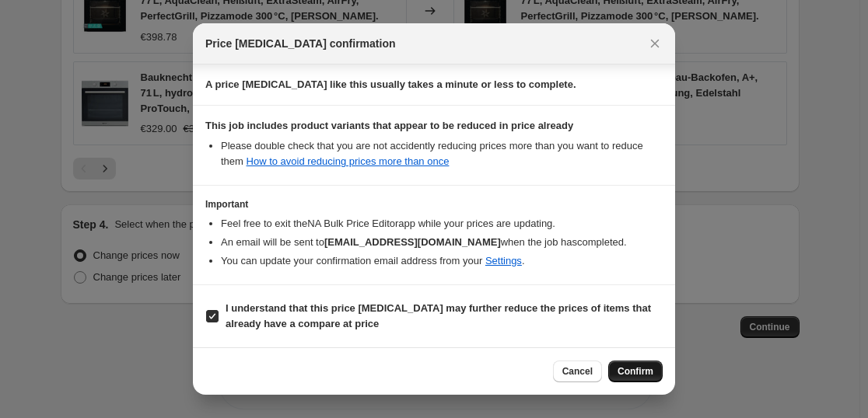 This screenshot has width=868, height=418. What do you see at coordinates (577, 371) in the screenshot?
I see `button: Cancel` at bounding box center [577, 371].